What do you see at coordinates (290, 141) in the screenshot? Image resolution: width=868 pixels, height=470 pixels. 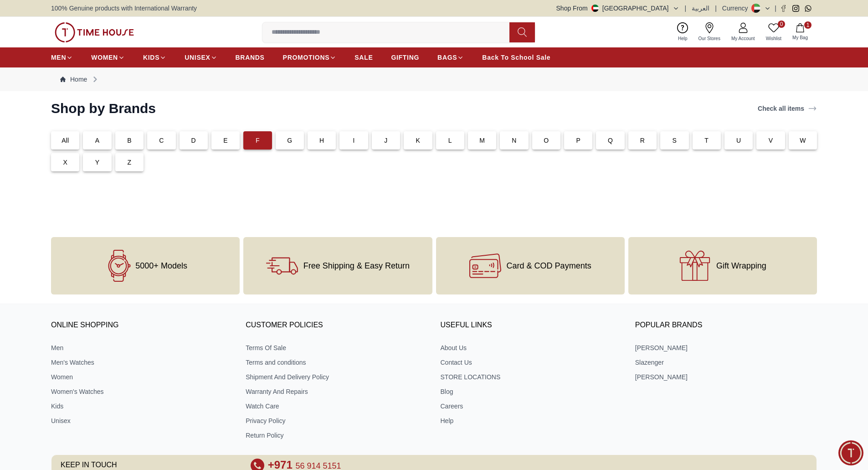 I see `p: G` at bounding box center [290, 141].